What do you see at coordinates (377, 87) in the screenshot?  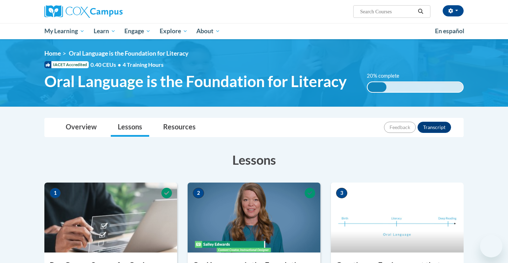 I see `div: 20% complete` at bounding box center [377, 87].